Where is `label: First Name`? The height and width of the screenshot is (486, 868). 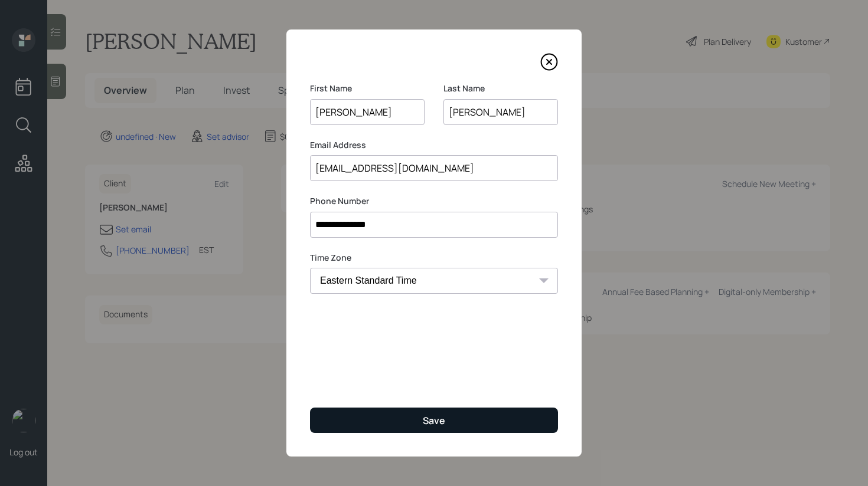 label: First Name is located at coordinates (367, 88).